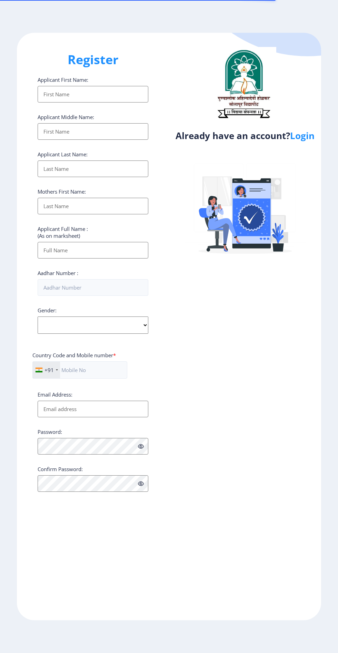  I want to click on label: Applicant Middle Name:, so click(66, 117).